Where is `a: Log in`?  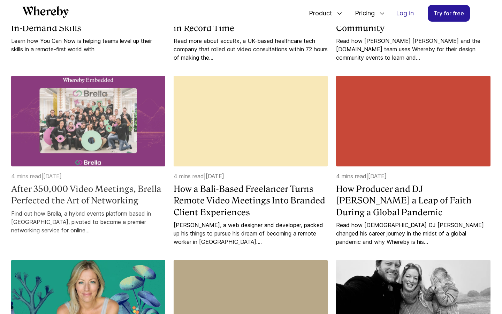 a: Log in is located at coordinates (405, 13).